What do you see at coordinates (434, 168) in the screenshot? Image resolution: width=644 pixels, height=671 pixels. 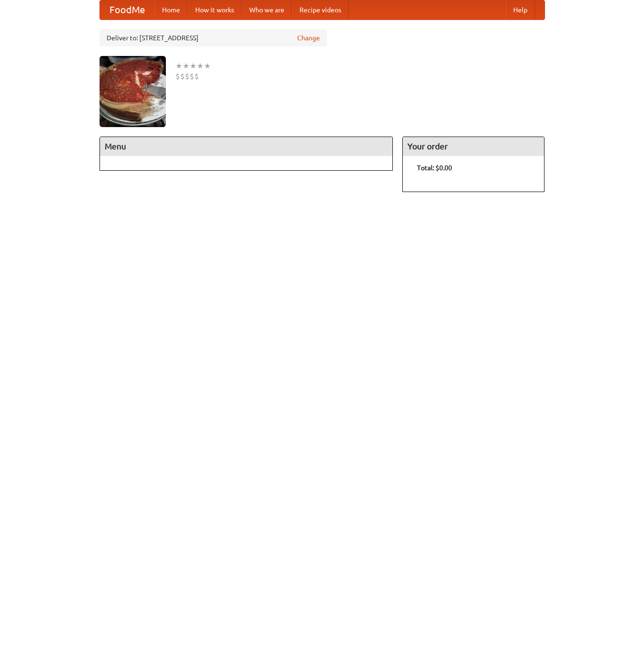 I see `b: Total: $0.00` at bounding box center [434, 168].